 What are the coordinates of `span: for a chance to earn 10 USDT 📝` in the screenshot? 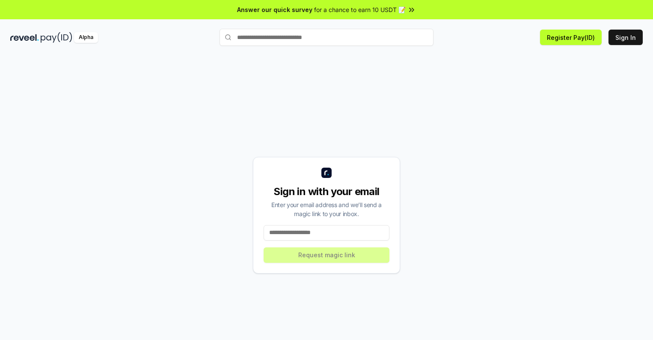 It's located at (360, 9).